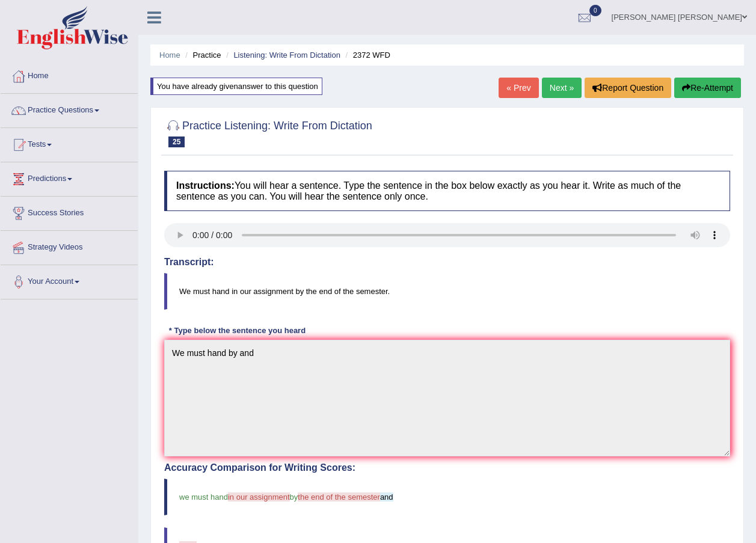  What do you see at coordinates (446, 262) in the screenshot?
I see `h4: Transcript:` at bounding box center [446, 262].